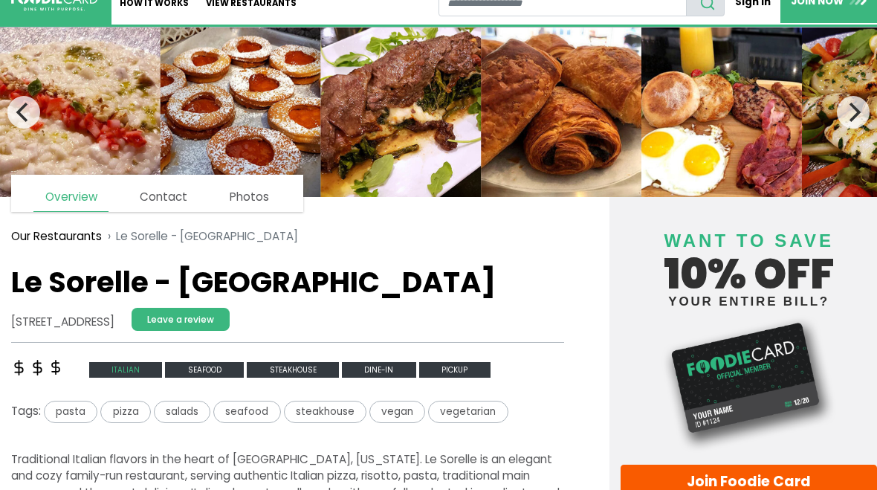 The height and width of the screenshot is (490, 877). I want to click on span: italian, so click(126, 370).